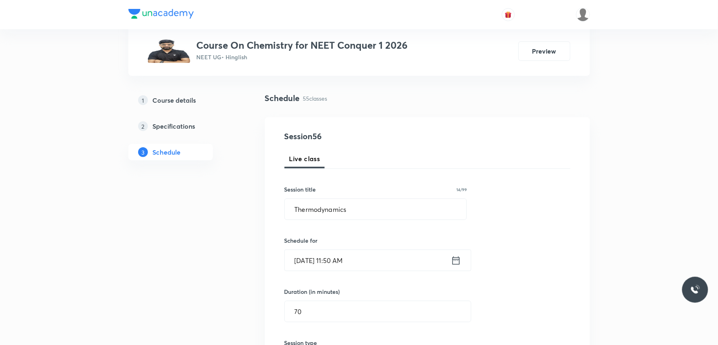 The height and width of the screenshot is (345, 718). I want to click on img: 576a1069d2d04d9ebbd965937436dbfd.jpg, so click(169, 51).